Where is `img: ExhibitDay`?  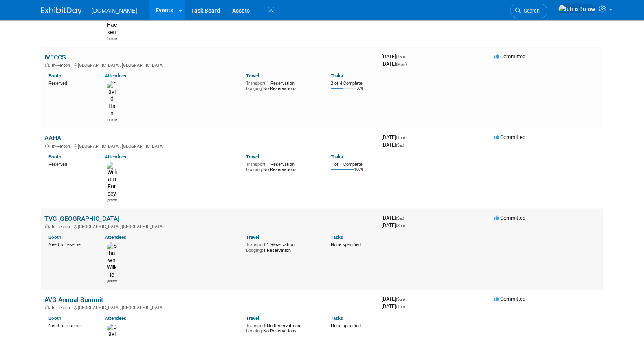 img: ExhibitDay is located at coordinates (62, 11).